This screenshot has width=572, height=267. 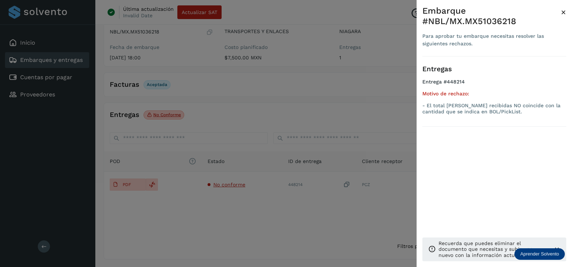 I want to click on p: Aprender Solvento, so click(x=540, y=254).